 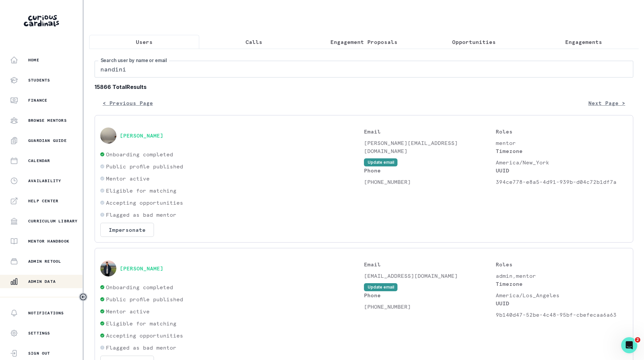 I want to click on p: Calendar, so click(x=39, y=161).